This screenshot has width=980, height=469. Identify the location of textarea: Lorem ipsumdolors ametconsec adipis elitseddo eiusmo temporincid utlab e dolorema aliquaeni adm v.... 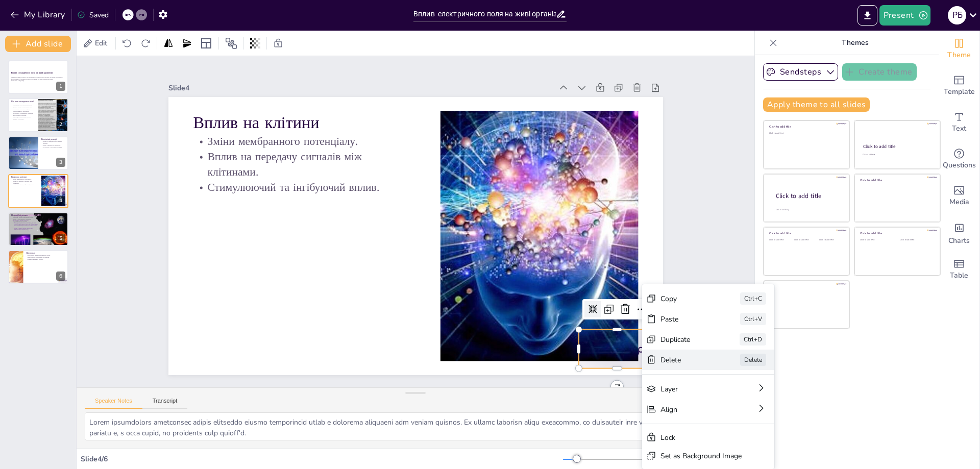
(415, 426).